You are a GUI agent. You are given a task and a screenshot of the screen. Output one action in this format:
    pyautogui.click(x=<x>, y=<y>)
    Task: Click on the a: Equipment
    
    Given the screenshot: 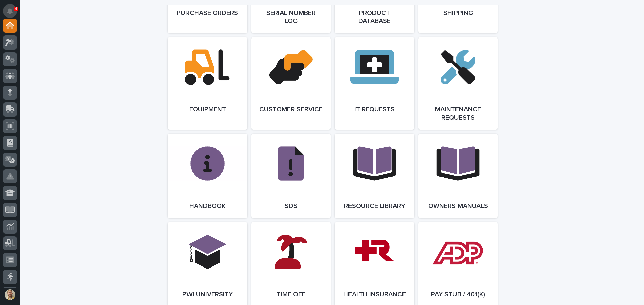 What is the action you would take?
    pyautogui.click(x=207, y=84)
    